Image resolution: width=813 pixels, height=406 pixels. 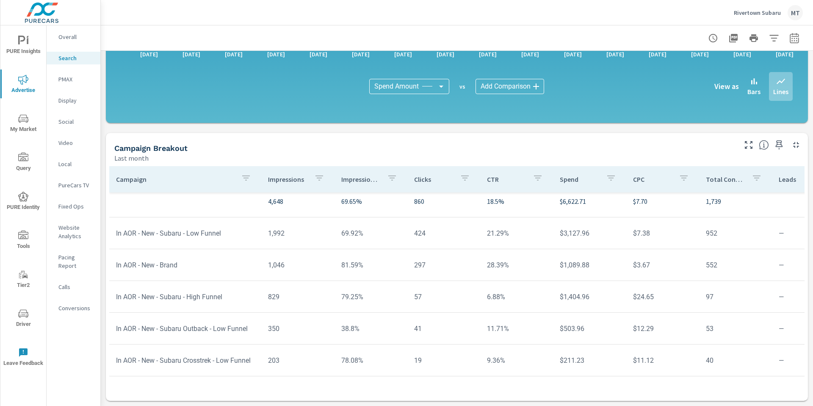 I want to click on p: PureCars TV, so click(x=76, y=185).